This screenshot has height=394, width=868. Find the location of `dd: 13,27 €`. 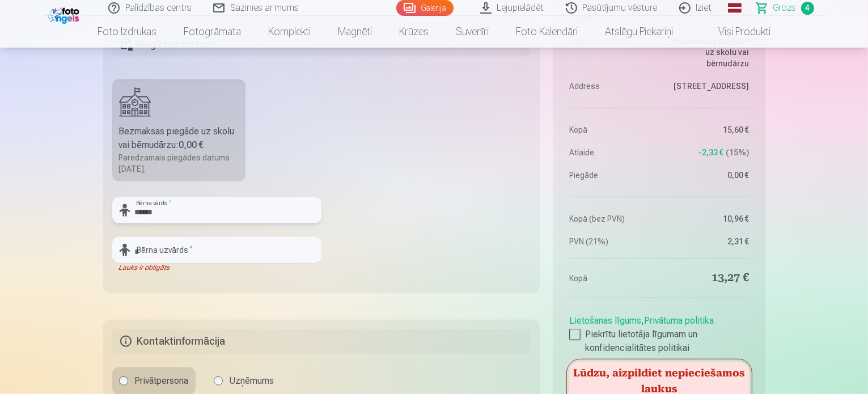

dd: 13,27 € is located at coordinates (707, 278).